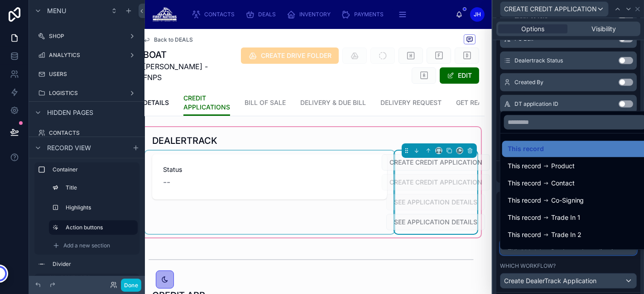  I want to click on a: Back to DEALS, so click(168, 40).